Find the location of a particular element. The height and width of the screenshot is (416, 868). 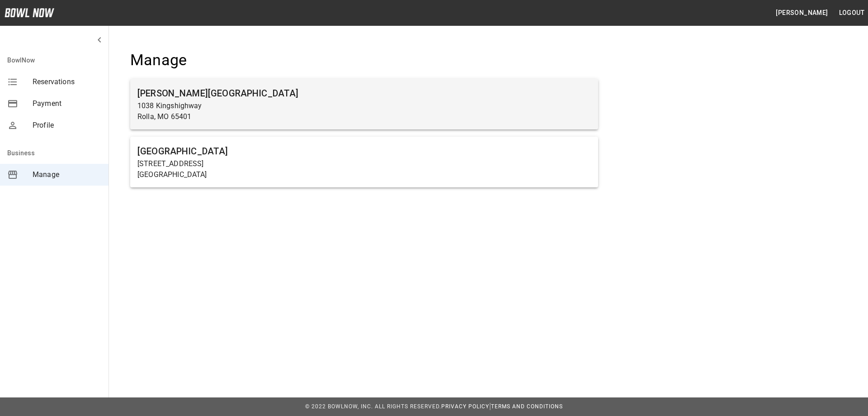

span: Profile is located at coordinates (67, 126).